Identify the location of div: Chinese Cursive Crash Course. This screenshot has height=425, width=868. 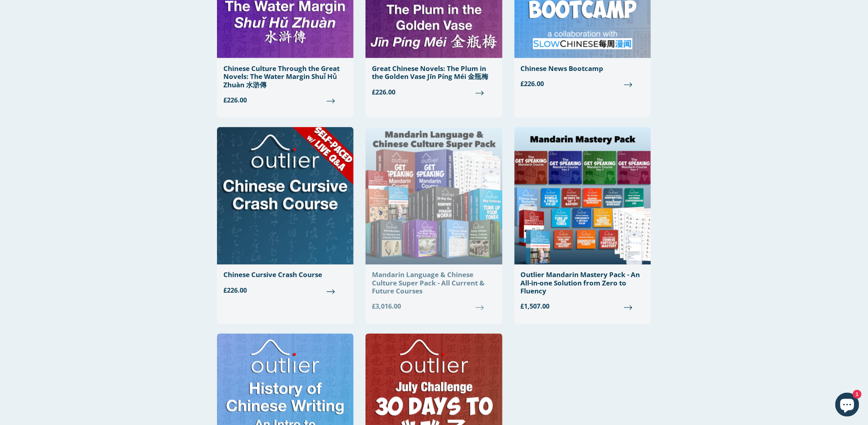
(285, 275).